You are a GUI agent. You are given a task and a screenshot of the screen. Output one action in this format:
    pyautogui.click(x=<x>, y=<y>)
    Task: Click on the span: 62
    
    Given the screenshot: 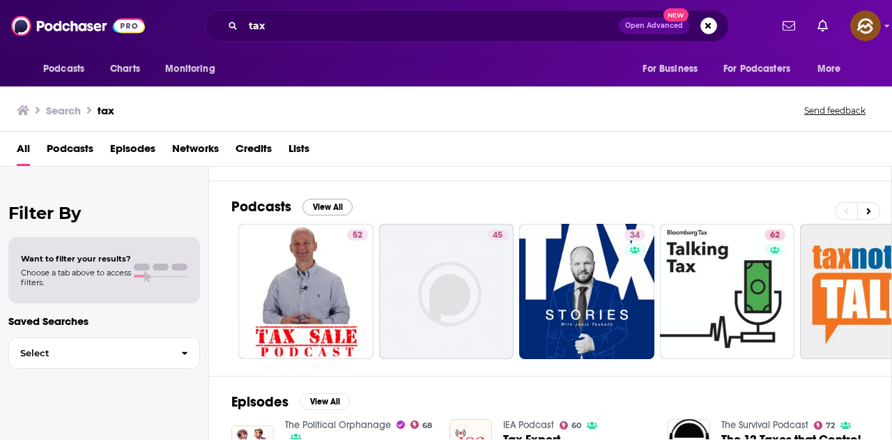 What is the action you would take?
    pyautogui.click(x=775, y=235)
    